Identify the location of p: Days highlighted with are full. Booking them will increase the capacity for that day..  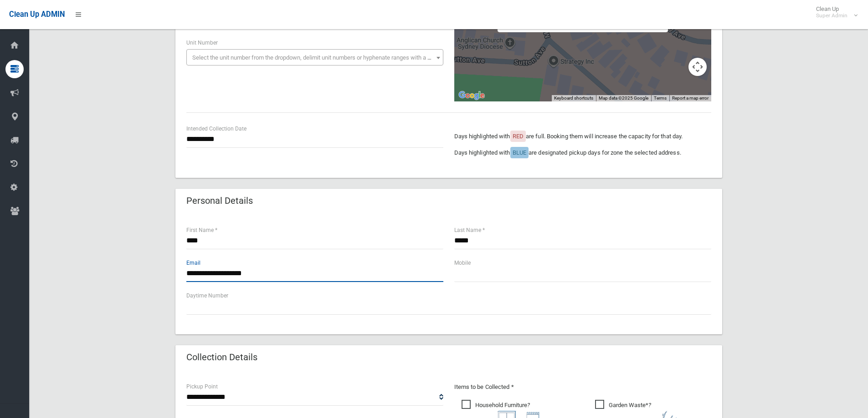
(583, 136).